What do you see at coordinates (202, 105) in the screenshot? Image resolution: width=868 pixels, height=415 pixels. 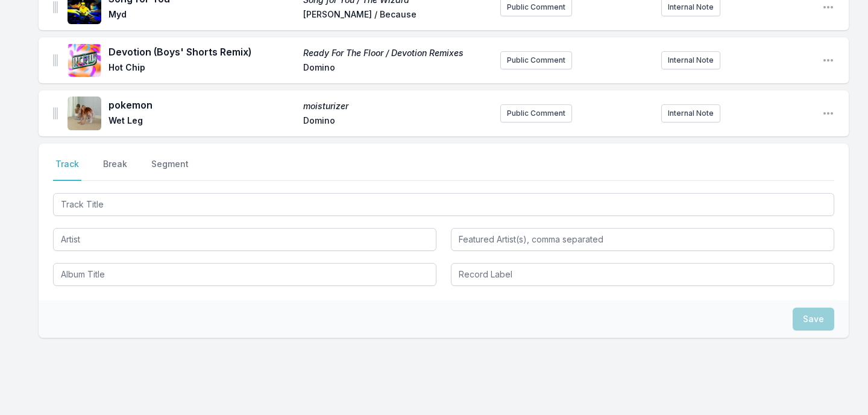 I see `span: pokemon` at bounding box center [202, 105].